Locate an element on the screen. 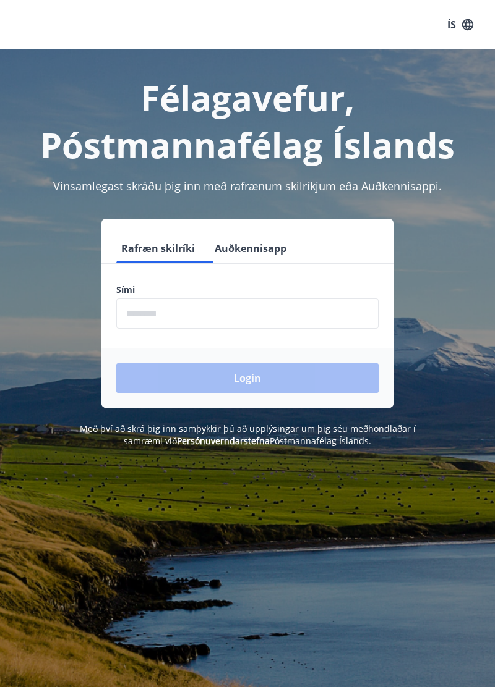 The width and height of the screenshot is (495, 687). span: Með því að skrá þig inn samþykkir þú að upplýsingar um þig séu meðhöndlaðar í samræmi við Póstman... is located at coordinates (247, 435).